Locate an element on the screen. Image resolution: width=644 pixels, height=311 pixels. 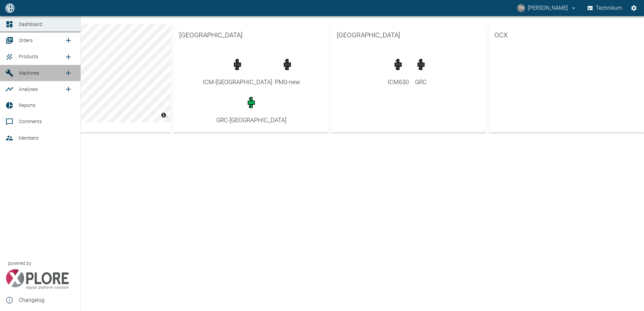
a: new /order/list/0 is located at coordinates (69, 40).